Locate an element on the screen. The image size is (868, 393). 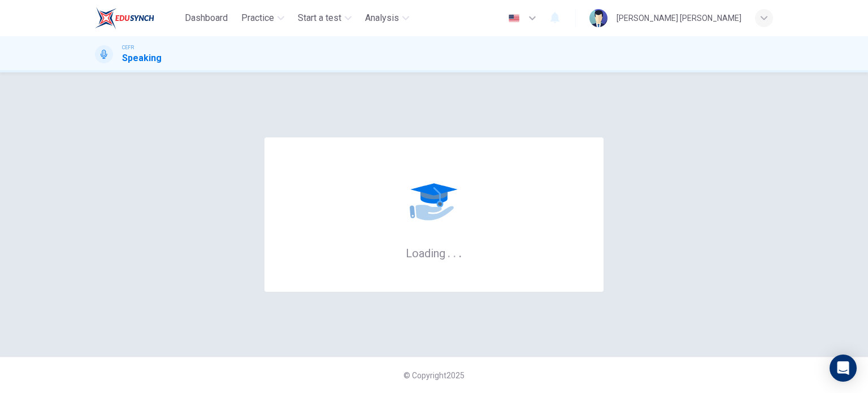
a: Dashboard is located at coordinates (206, 18).